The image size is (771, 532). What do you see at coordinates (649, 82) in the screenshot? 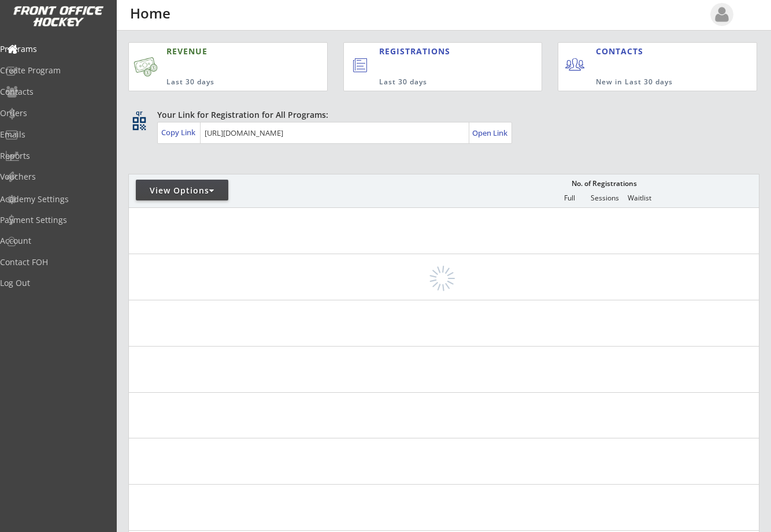
I see `div: New in Last 30 days` at bounding box center [649, 82].